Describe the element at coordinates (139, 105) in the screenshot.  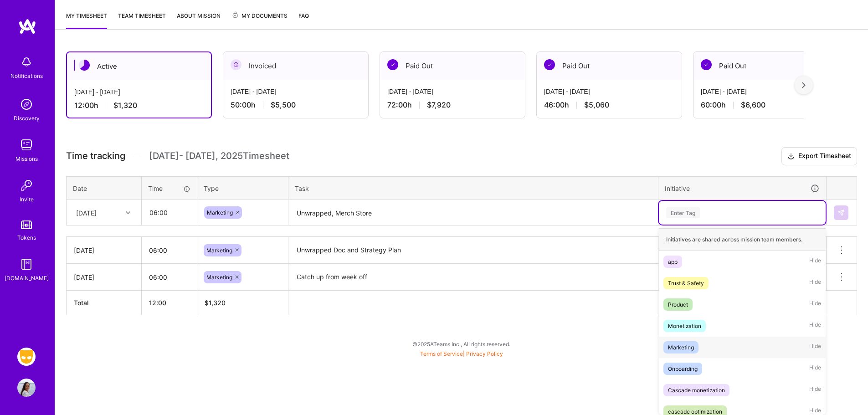
I see `div: 12:00 h` at that location.